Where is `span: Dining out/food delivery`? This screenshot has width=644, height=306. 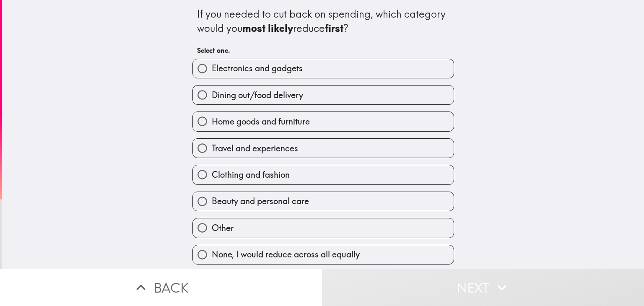 span: Dining out/food delivery is located at coordinates (257, 95).